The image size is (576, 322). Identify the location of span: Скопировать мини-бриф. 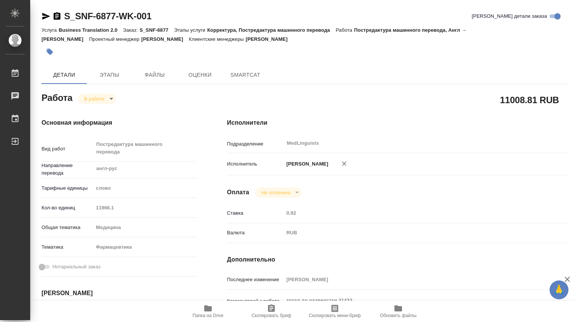
(334, 315).